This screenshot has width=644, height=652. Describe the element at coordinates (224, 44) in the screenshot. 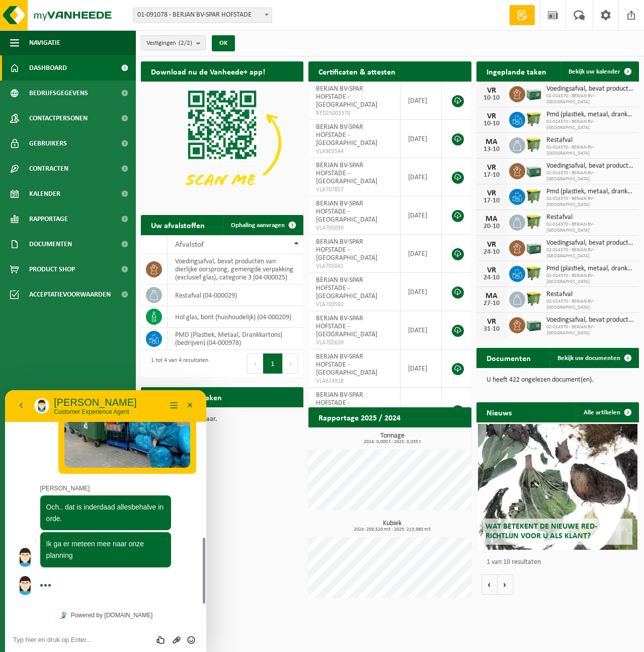

I see `button: OK` at that location.